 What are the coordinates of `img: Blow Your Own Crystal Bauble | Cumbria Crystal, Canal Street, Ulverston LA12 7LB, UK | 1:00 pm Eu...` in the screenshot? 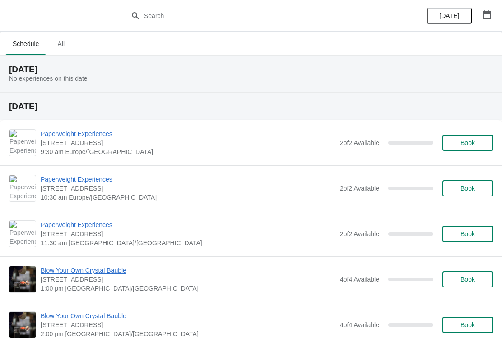 It's located at (23, 280).